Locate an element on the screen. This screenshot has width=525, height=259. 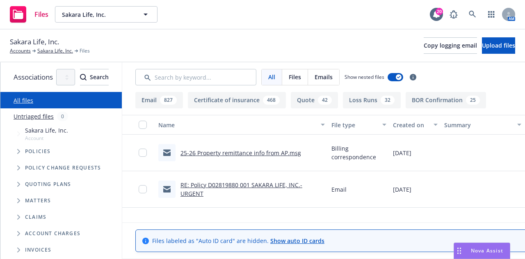
span: Associations is located at coordinates (33, 77).